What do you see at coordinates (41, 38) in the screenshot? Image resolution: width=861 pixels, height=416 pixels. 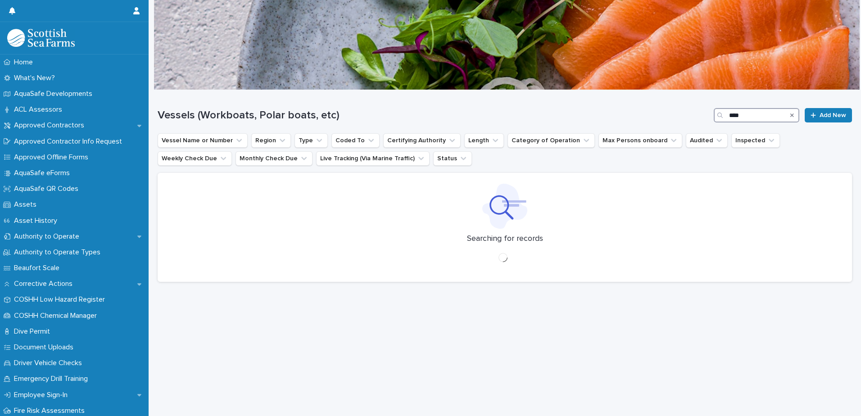 I see `img: bPIBxiqnSb2ggTQWdOVV` at bounding box center [41, 38].